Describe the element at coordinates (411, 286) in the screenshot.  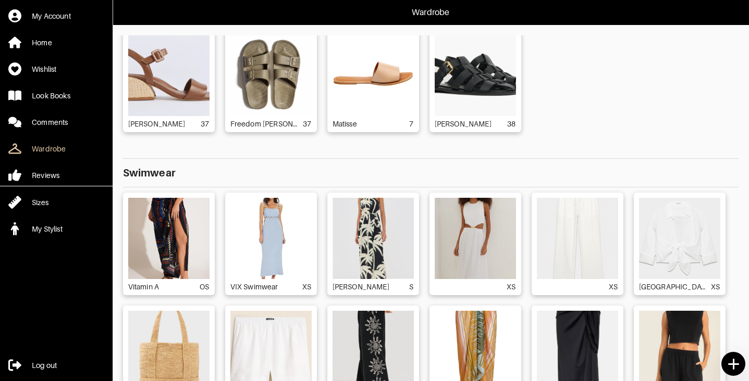
I see `div: S` at that location.